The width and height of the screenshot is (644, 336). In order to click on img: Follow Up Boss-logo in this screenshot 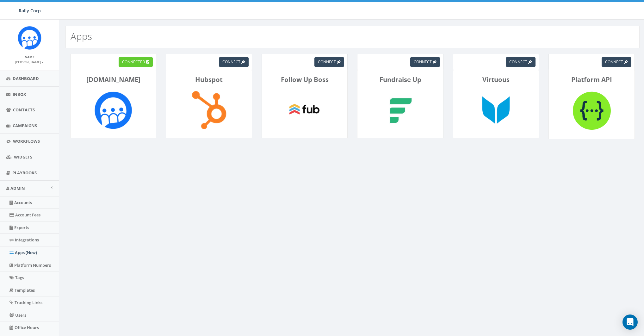, I will do `click(305, 110)`.